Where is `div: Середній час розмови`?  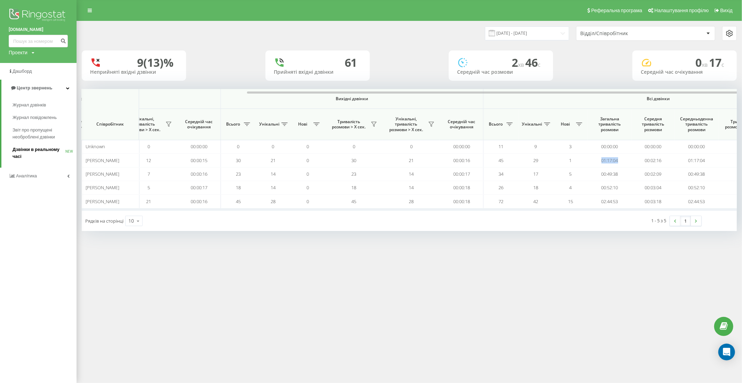
div: Середній час розмови is located at coordinates (501, 72).